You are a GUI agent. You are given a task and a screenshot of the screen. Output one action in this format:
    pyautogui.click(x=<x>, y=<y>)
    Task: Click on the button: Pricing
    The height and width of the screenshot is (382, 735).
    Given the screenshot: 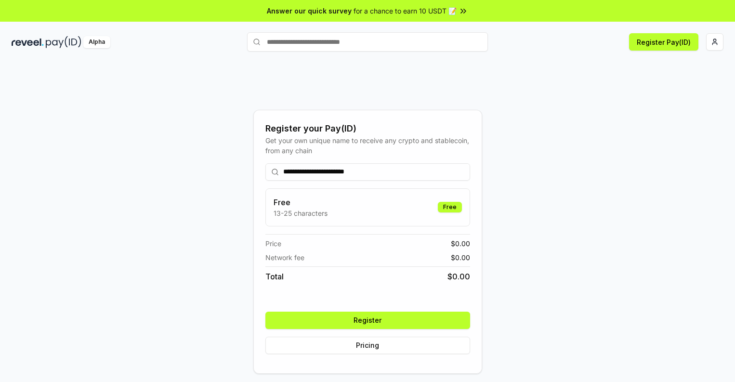 What is the action you would take?
    pyautogui.click(x=368, y=345)
    